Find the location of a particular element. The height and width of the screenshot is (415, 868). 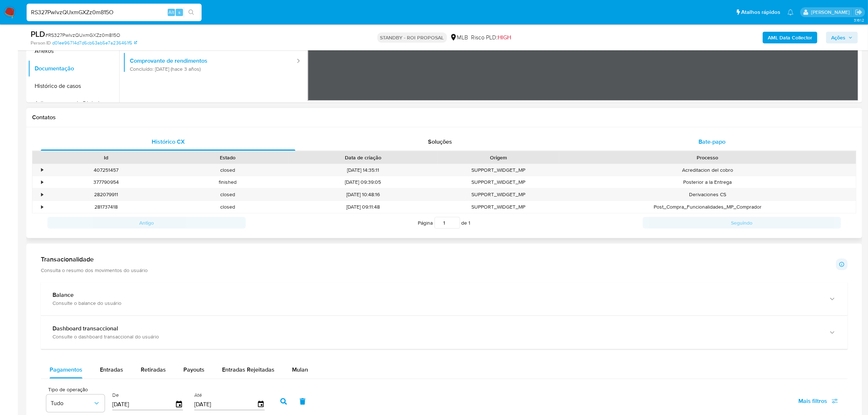

b: Person ID is located at coordinates (41, 43).